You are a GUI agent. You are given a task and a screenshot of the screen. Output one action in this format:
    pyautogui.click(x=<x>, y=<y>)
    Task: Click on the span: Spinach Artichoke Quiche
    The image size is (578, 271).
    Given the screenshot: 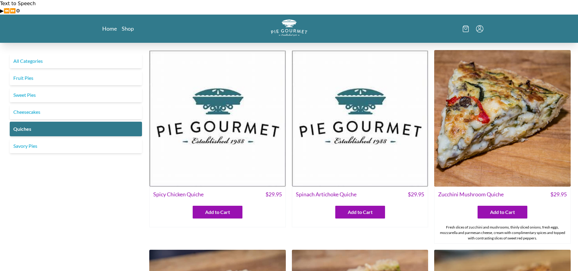 What is the action you would take?
    pyautogui.click(x=326, y=194)
    